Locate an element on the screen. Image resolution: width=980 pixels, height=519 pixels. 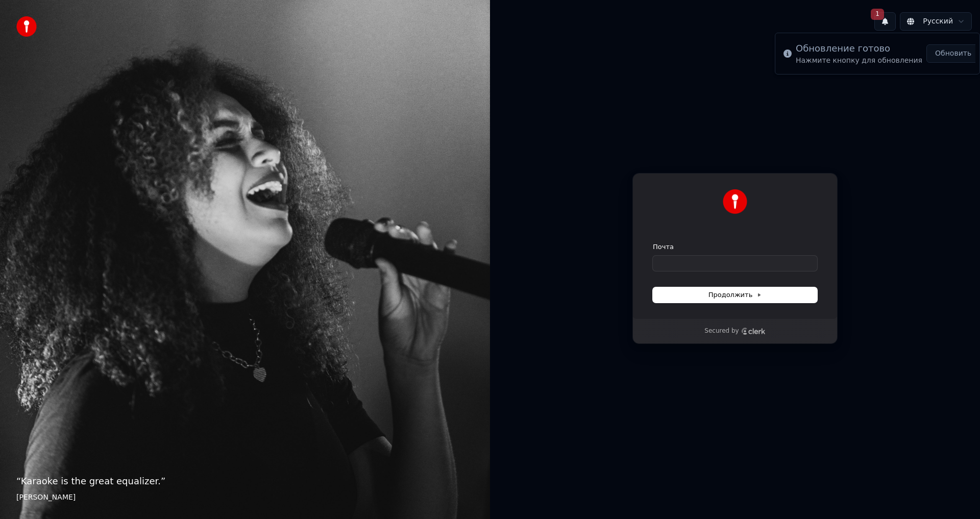
img: youka is located at coordinates (27, 27).